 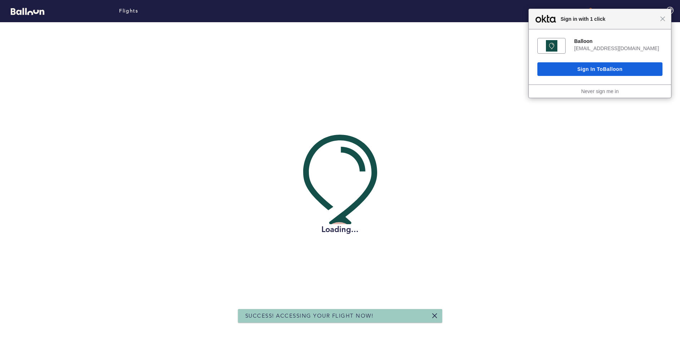 What do you see at coordinates (25, 11) in the screenshot?
I see `a: Balloon` at bounding box center [25, 11].